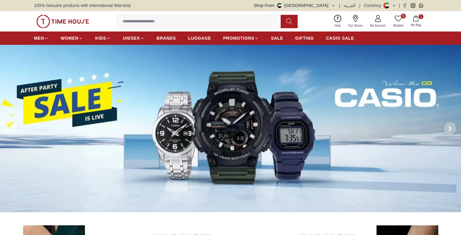 This screenshot has height=235, width=461. Describe the element at coordinates (350, 5) in the screenshot. I see `span: العربية` at that location.